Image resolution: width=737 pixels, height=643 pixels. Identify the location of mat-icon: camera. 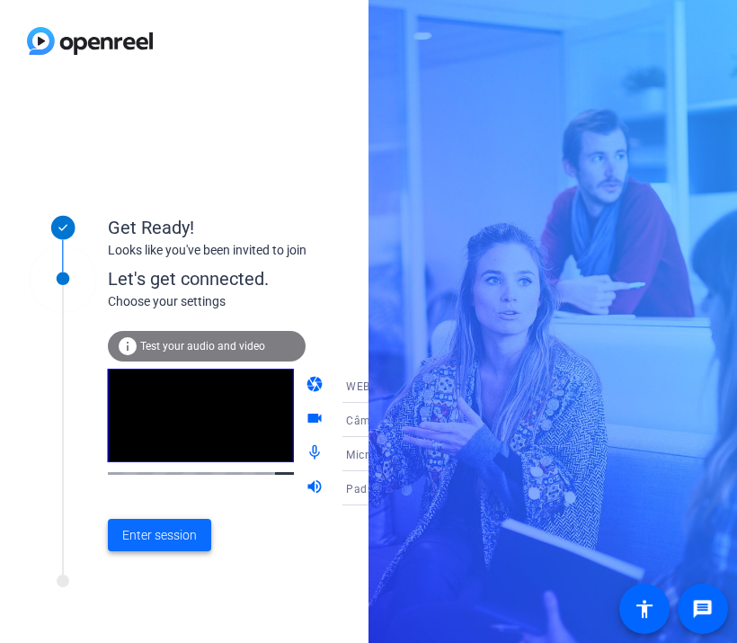
(316, 386).